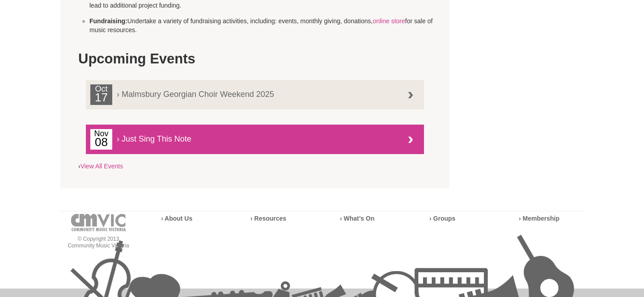 Image resolution: width=644 pixels, height=297 pixels. Describe the element at coordinates (249, 136) in the screenshot. I see `span: › Just Sing This Note` at that location.